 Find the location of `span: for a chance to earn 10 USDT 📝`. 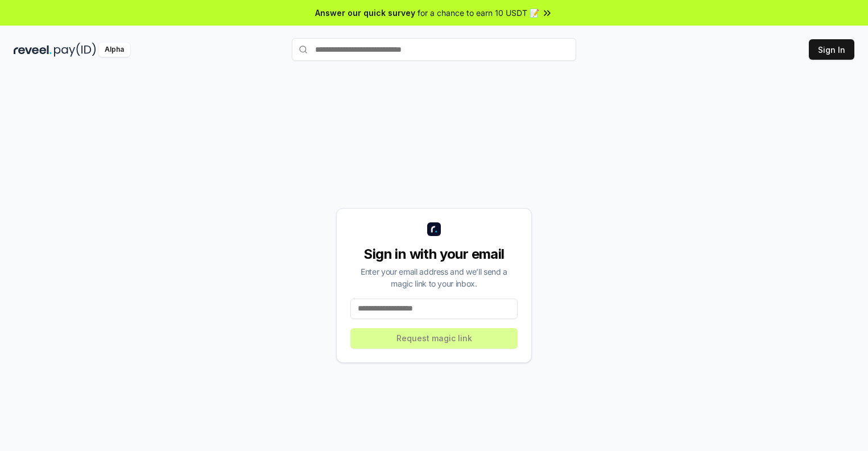

span: for a chance to earn 10 USDT 📝 is located at coordinates (479, 12).